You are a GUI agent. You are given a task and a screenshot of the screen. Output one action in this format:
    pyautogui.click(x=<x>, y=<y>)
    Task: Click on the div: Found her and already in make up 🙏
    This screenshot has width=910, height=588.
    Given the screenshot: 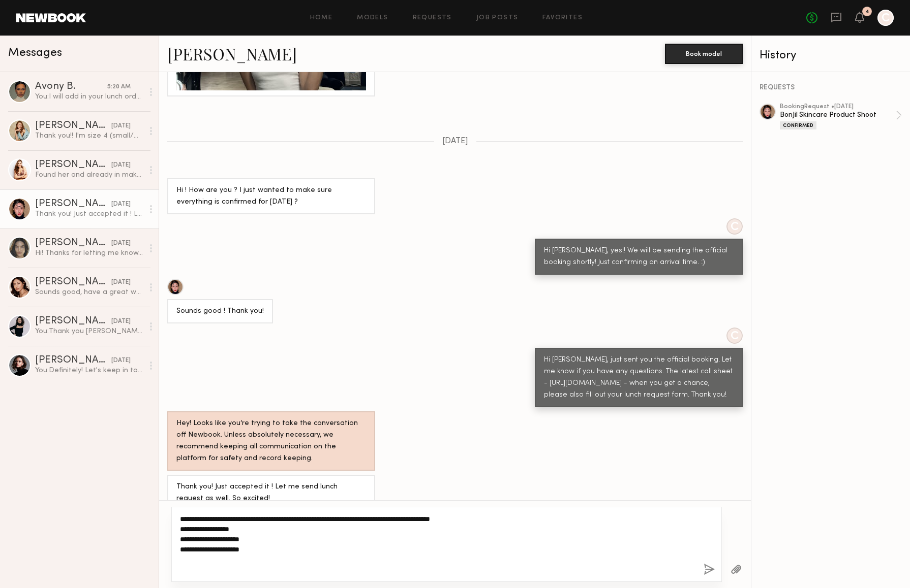 What is the action you would take?
    pyautogui.click(x=89, y=175)
    